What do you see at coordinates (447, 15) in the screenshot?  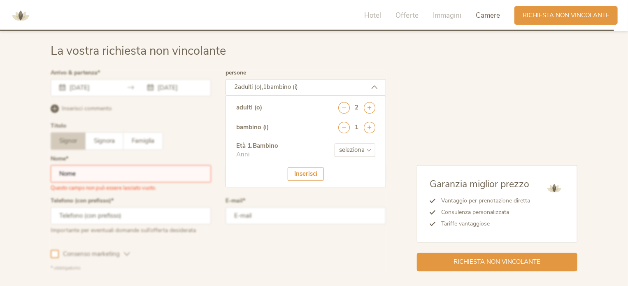 I see `span: Immagini` at bounding box center [447, 15].